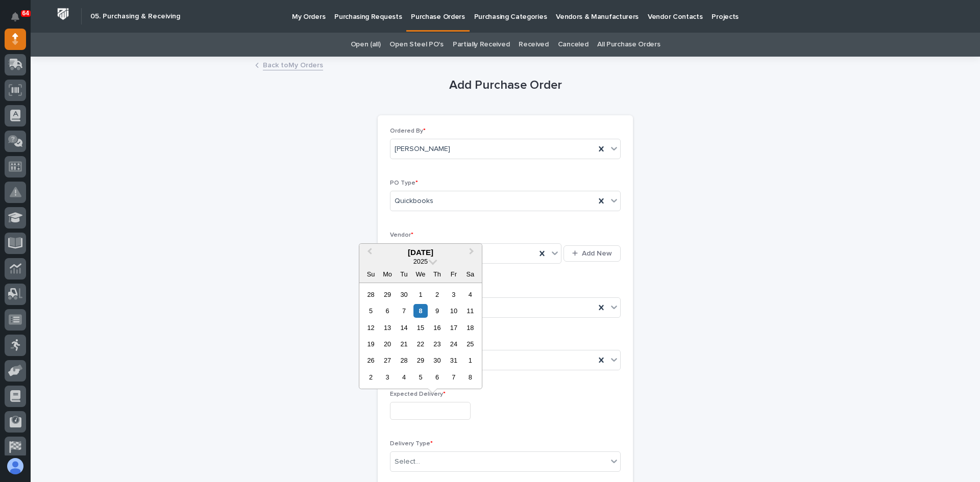 The height and width of the screenshot is (482, 980). Describe the element at coordinates (387, 274) in the screenshot. I see `div: Mo` at that location.